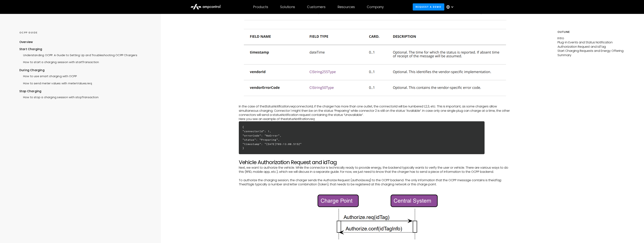  What do you see at coordinates (84, 70) in the screenshot?
I see `div: During Charging` at bounding box center [84, 70].